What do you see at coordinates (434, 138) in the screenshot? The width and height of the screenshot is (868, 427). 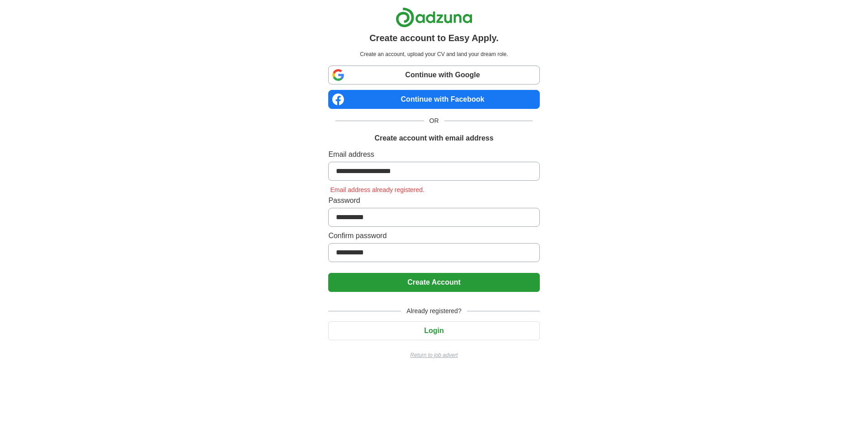 I see `h1: Create account with email address` at bounding box center [434, 138].